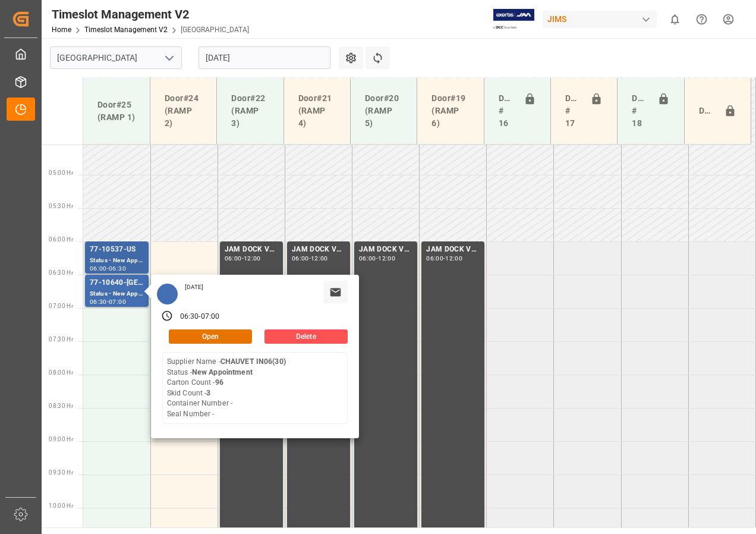 Image resolution: width=756 pixels, height=534 pixels. What do you see at coordinates (701, 19) in the screenshot?
I see `button: Help Center` at bounding box center [701, 19].